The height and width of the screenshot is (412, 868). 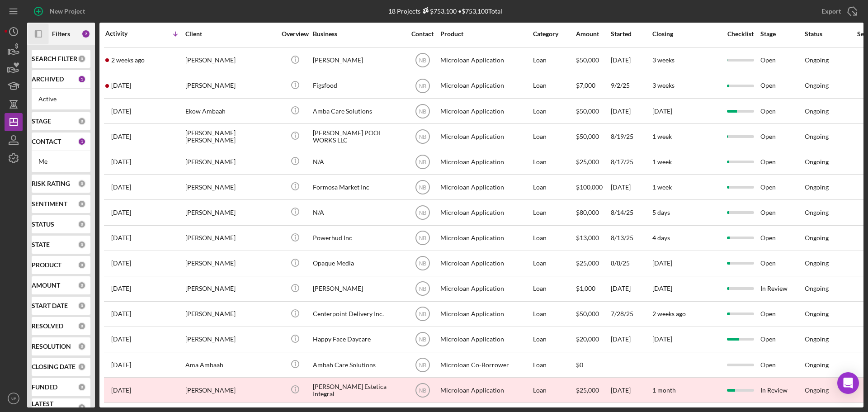 I want to click on b: STATE, so click(x=41, y=244).